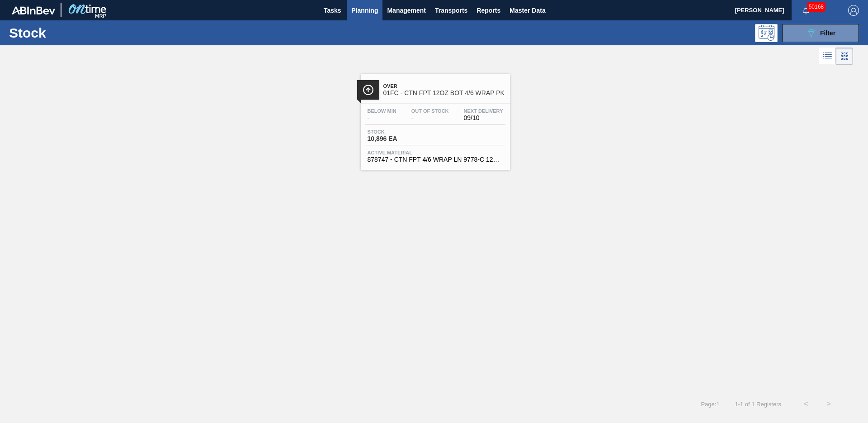 The height and width of the screenshot is (423, 868). What do you see at coordinates (399, 132) in the screenshot?
I see `span: Stock` at bounding box center [399, 132].